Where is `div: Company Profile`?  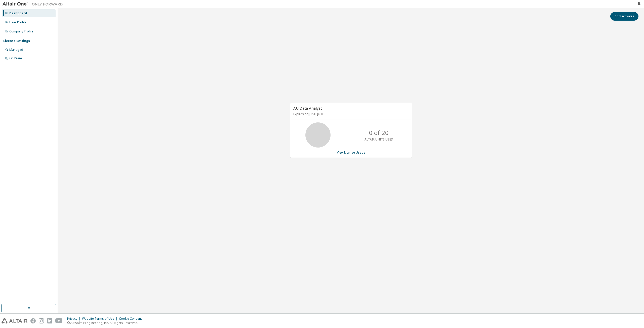
div: Company Profile is located at coordinates (21, 31).